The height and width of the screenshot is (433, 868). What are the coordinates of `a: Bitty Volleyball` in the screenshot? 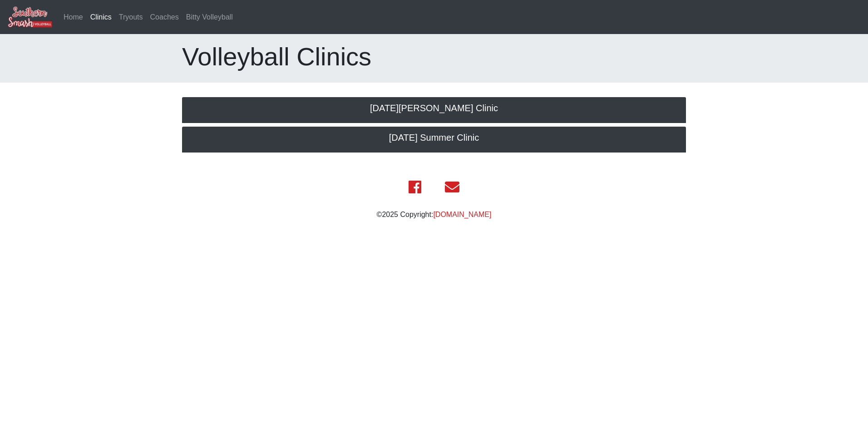 It's located at (209, 17).